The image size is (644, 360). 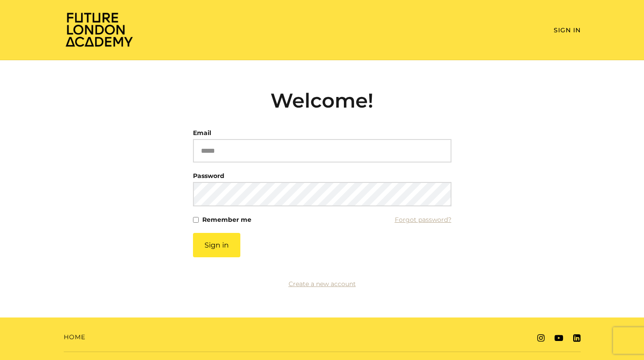 I want to click on a: Home, so click(x=74, y=337).